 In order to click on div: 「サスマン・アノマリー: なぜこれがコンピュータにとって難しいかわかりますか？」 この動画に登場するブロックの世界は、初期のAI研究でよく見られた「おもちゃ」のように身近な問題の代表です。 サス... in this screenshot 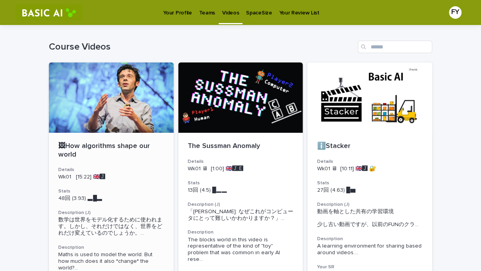, I will do `click(240, 215)`.